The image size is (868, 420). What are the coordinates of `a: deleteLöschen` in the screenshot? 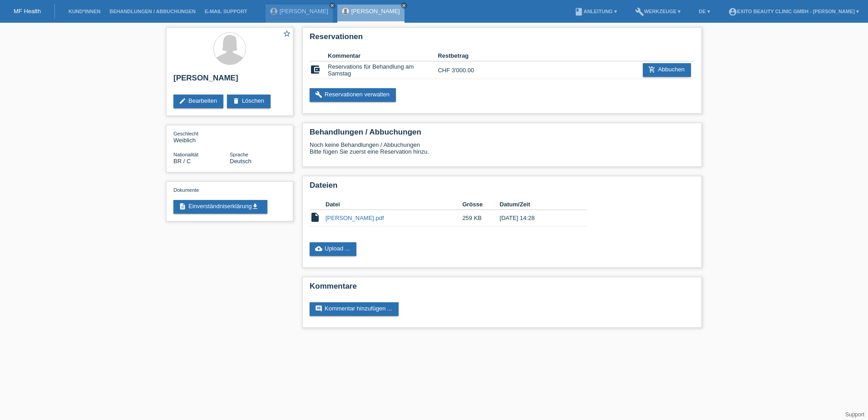 It's located at (249, 101).